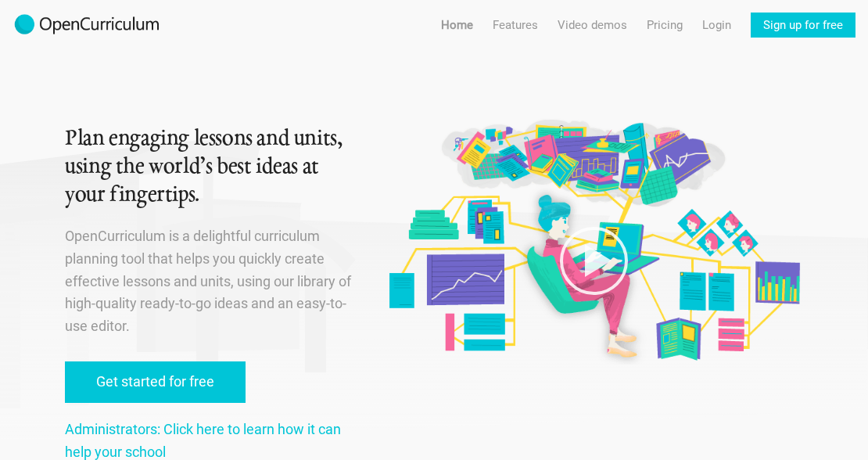 The height and width of the screenshot is (460, 868). Describe the element at coordinates (209, 167) in the screenshot. I see `h1: Plan engaging lessons and units, using the world’s best ideas at your fingertips.` at that location.